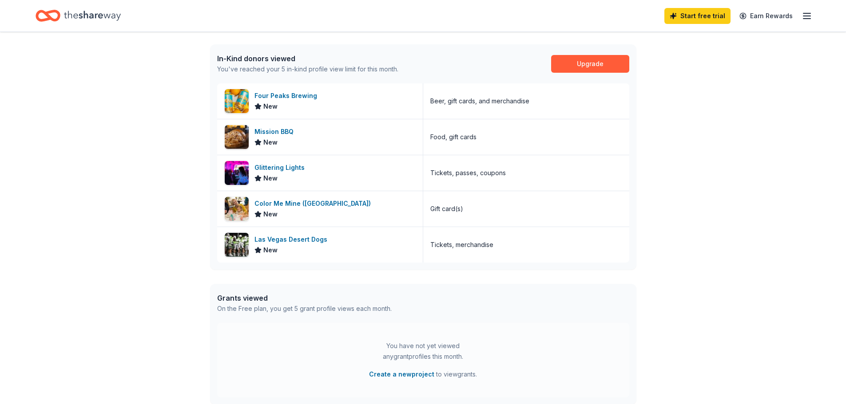 This screenshot has height=404, width=846. Describe the element at coordinates (479, 101) in the screenshot. I see `div: Beer, gift cards, and merchandise` at that location.